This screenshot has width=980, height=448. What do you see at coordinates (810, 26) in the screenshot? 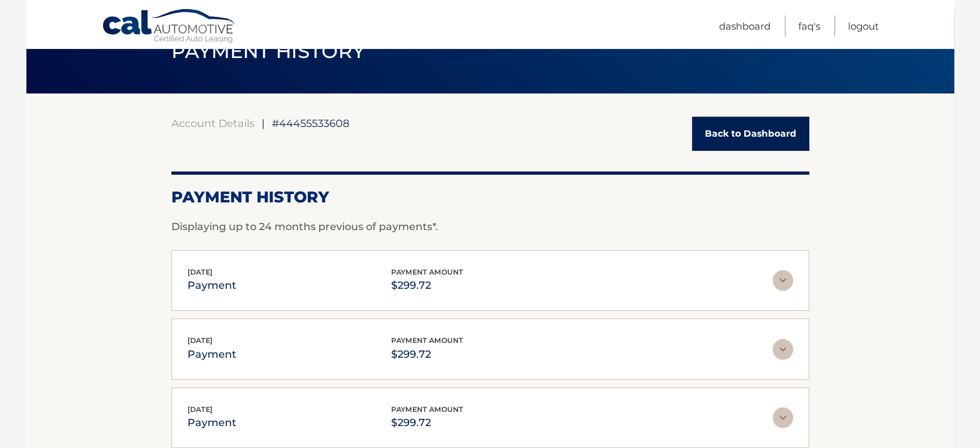
I see `a: FAQ's` at bounding box center [810, 26].